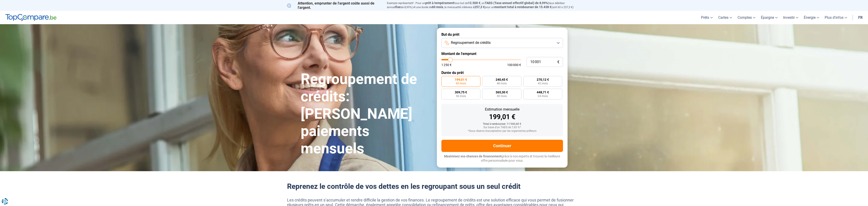  Describe the element at coordinates (746, 18) in the screenshot. I see `a: Comptes` at that location.